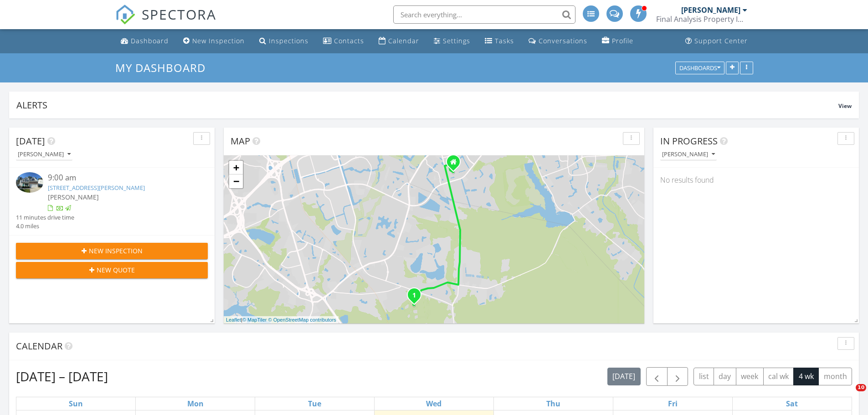 The image size is (868, 415). What do you see at coordinates (399, 41) in the screenshot?
I see `a: Calendar` at bounding box center [399, 41].